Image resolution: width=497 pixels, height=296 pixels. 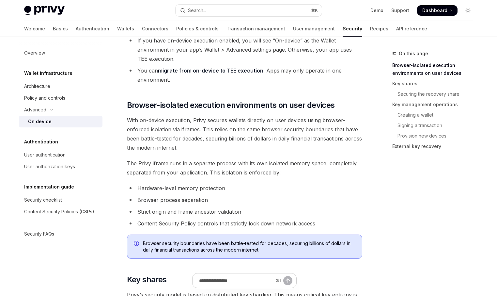 What do you see at coordinates (414, 54) in the screenshot?
I see `span: On this page` at bounding box center [414, 54].